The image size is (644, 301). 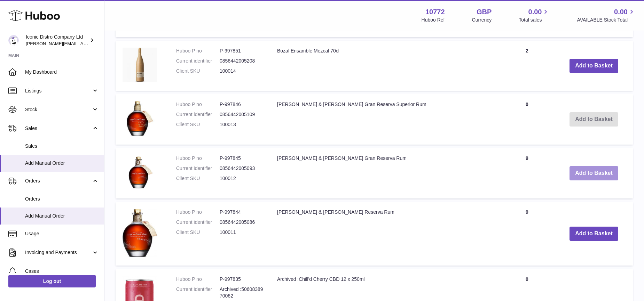 I want to click on span: My Dashboard, so click(x=62, y=72).